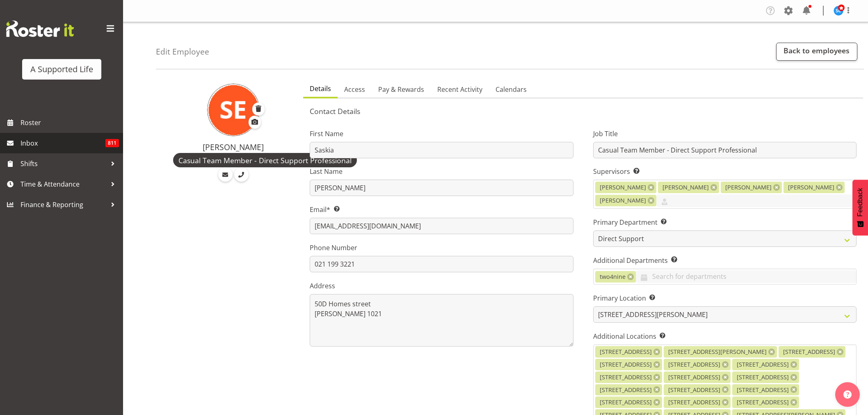 The height and width of the screenshot is (415, 868). I want to click on span: Roster, so click(70, 123).